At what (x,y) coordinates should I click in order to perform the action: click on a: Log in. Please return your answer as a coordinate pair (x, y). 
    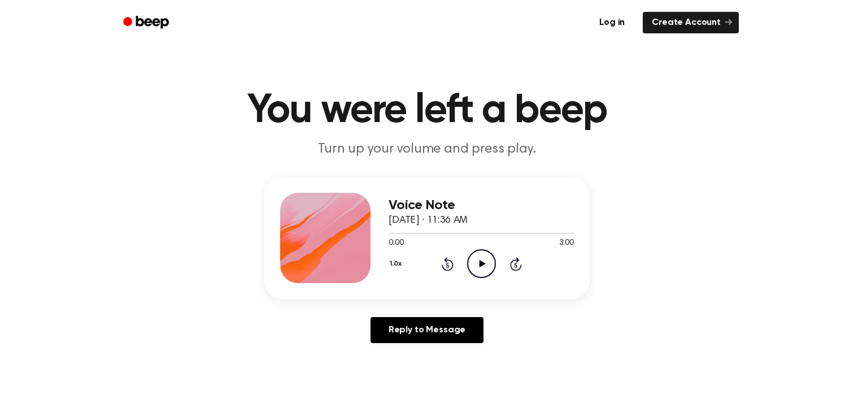
    Looking at the image, I should click on (612, 23).